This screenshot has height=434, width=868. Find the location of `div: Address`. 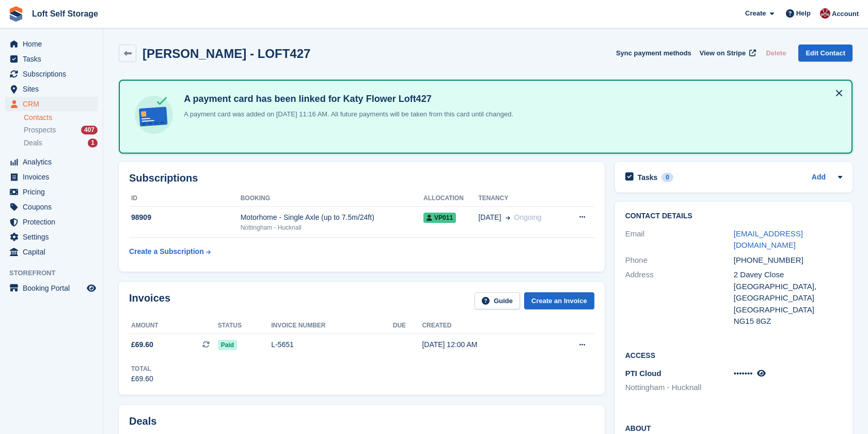

div: Address is located at coordinates (680, 298).